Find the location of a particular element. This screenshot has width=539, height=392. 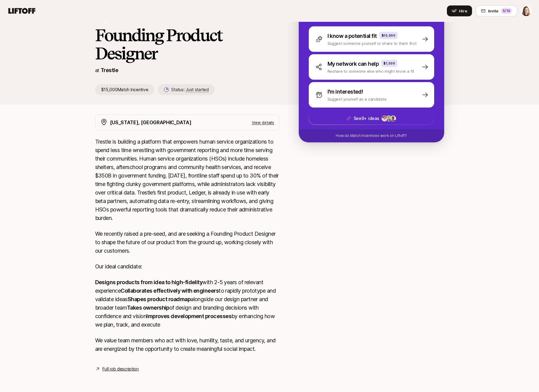

p: $15,000 is located at coordinates (389, 36).